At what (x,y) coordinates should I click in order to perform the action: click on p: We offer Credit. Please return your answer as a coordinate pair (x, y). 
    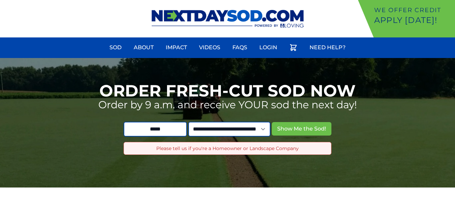
    Looking at the image, I should click on (413, 10).